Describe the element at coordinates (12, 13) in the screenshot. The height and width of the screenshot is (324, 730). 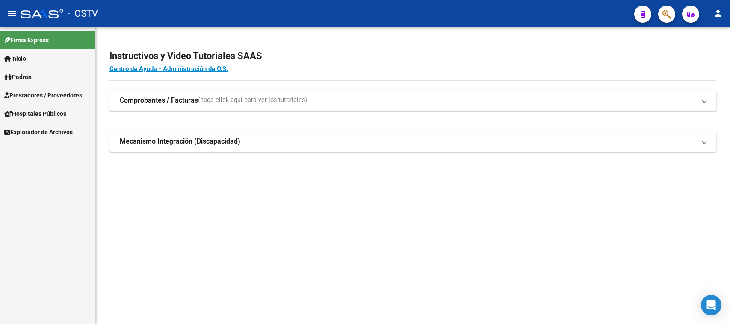
I see `mat-icon: menu` at that location.